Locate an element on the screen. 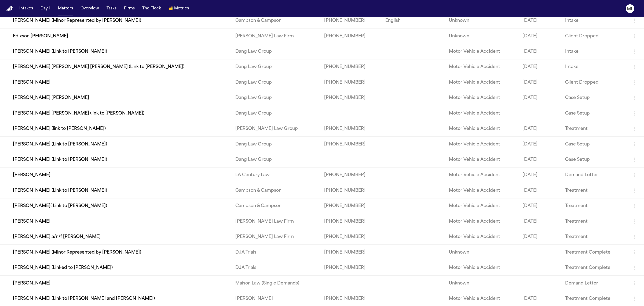  button: Tasks is located at coordinates (111, 9).